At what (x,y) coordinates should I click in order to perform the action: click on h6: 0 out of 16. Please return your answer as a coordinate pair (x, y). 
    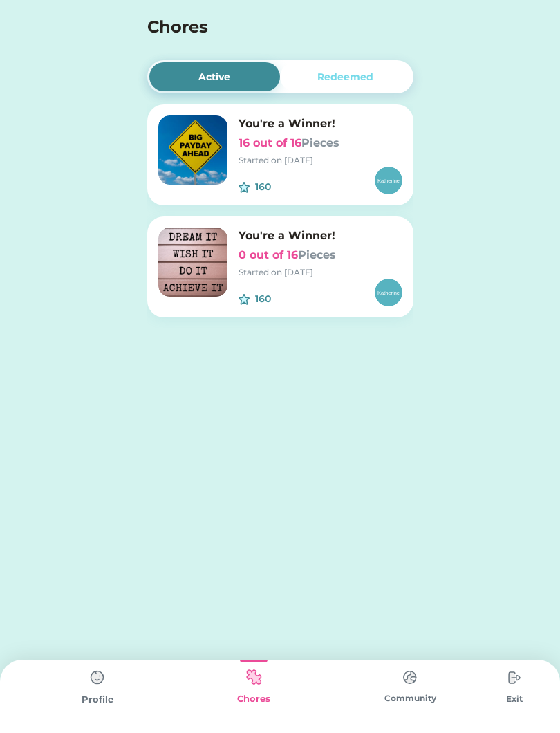
    Looking at the image, I should click on (321, 255).